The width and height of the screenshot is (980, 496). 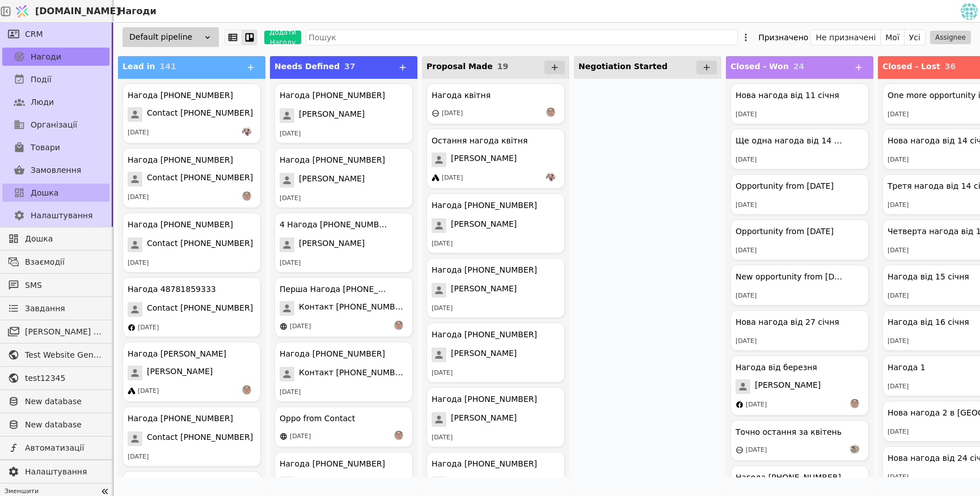 What do you see at coordinates (45, 309) in the screenshot?
I see `span: Завдання` at bounding box center [45, 309].